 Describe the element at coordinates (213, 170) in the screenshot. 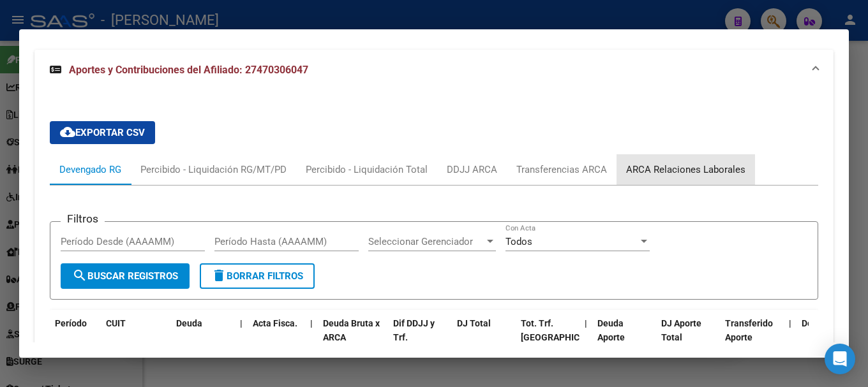

I see `div: Percibido - Liquidación RG/MT/PD` at that location.